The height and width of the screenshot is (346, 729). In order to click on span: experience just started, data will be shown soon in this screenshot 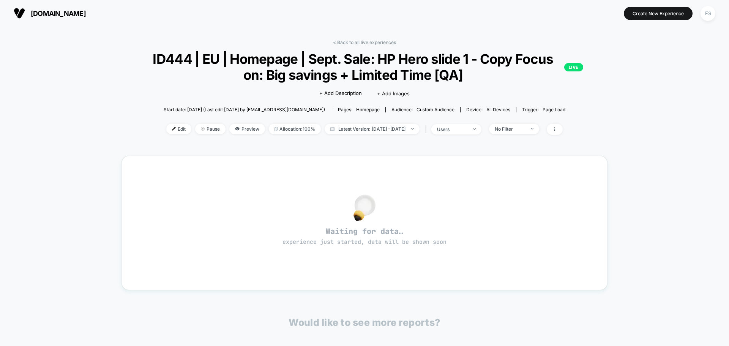, I will do `click(365, 242)`.